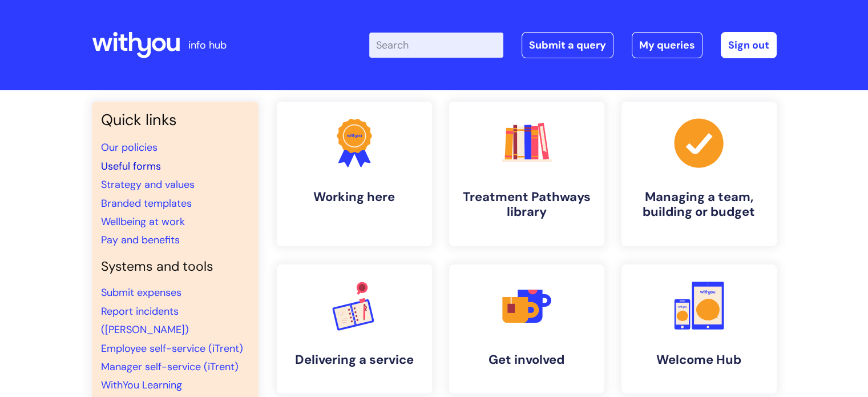 The height and width of the screenshot is (397, 868). What do you see at coordinates (527, 360) in the screenshot?
I see `h4: Get involved` at bounding box center [527, 360].